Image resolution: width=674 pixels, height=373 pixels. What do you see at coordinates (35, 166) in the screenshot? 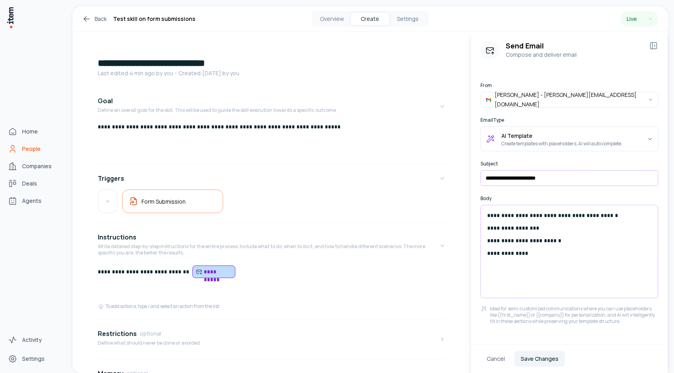
I see `a: Companies` at bounding box center [35, 166].